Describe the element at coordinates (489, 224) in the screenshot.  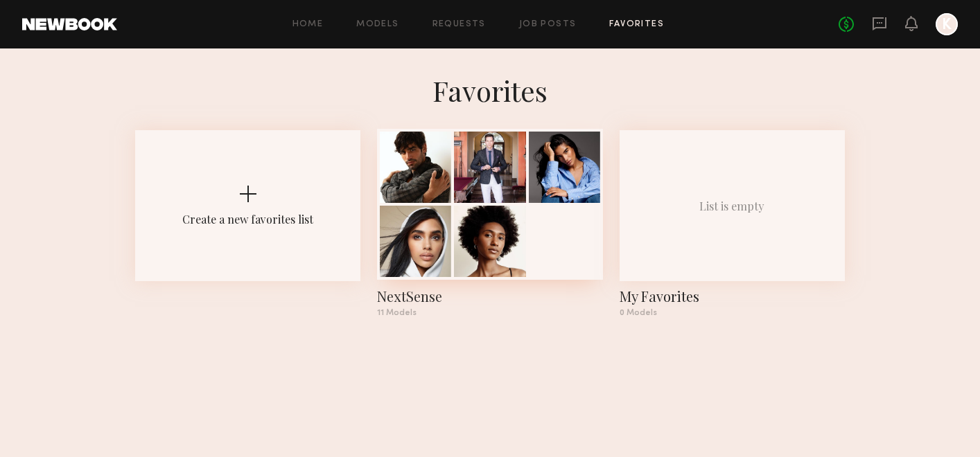
I see `a: NextSense11 Models` at that location.